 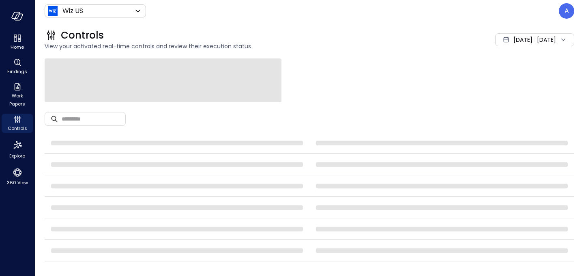 I want to click on div: Avi Brandwain, so click(x=567, y=11).